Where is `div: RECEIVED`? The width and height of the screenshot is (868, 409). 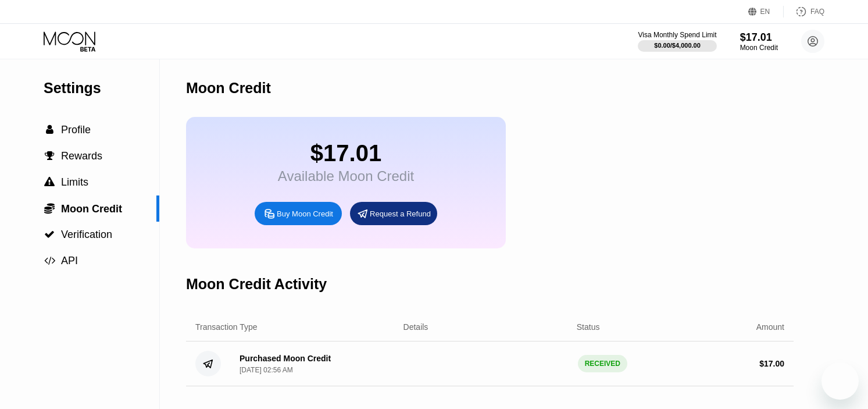
div: RECEIVED is located at coordinates (602, 364).